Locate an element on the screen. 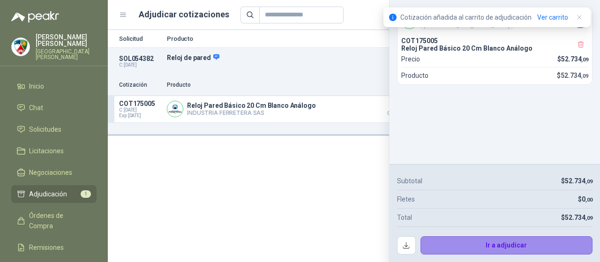 The image size is (600, 262). a: Ver carrito is located at coordinates (552, 17).